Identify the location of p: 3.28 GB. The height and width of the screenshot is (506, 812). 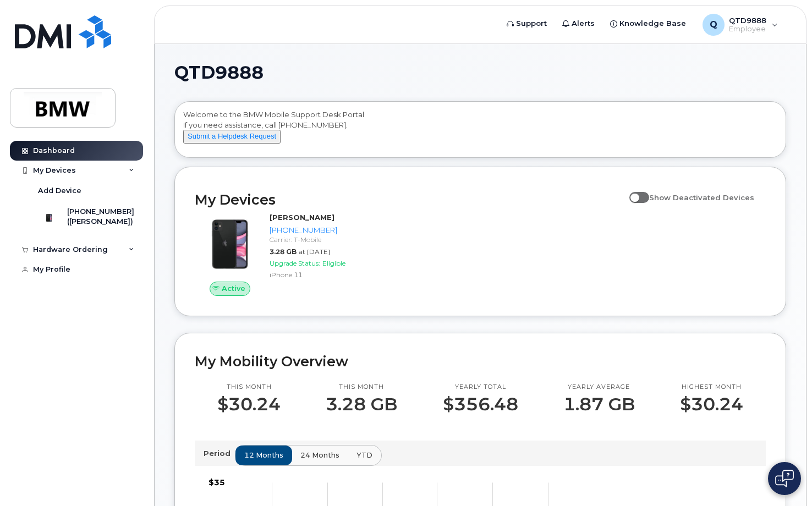
(362, 404).